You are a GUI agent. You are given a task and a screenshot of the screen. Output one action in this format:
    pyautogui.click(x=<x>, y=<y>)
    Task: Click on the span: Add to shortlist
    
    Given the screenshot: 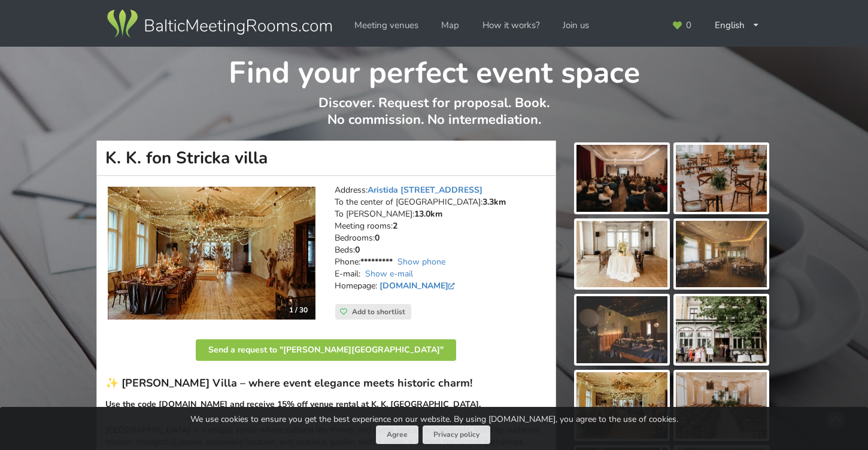 What is the action you would take?
    pyautogui.click(x=379, y=312)
    